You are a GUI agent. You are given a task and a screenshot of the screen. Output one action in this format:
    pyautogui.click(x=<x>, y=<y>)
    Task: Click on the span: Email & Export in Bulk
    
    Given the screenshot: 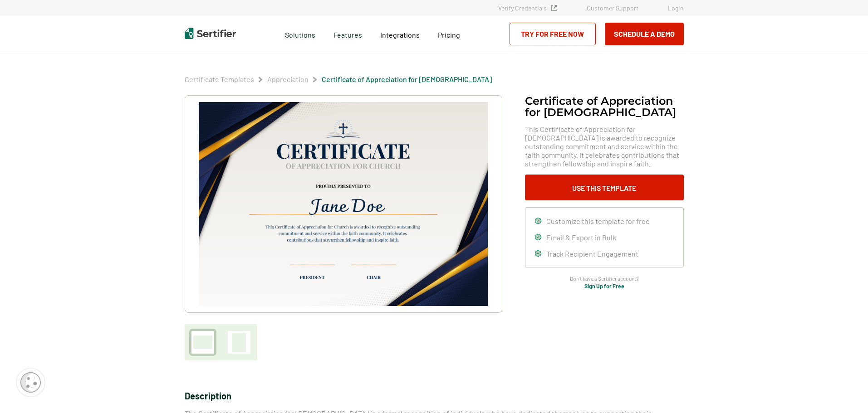 What is the action you would take?
    pyautogui.click(x=581, y=237)
    